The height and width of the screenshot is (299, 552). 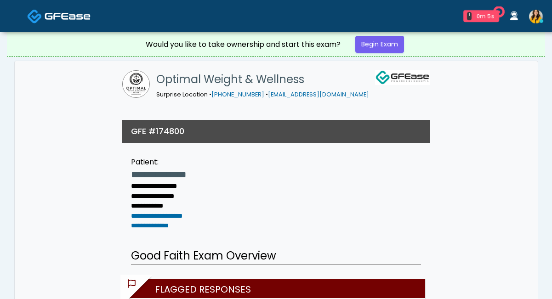 What do you see at coordinates (136, 84) in the screenshot?
I see `img: Optimal Weight & Wellness` at bounding box center [136, 84].